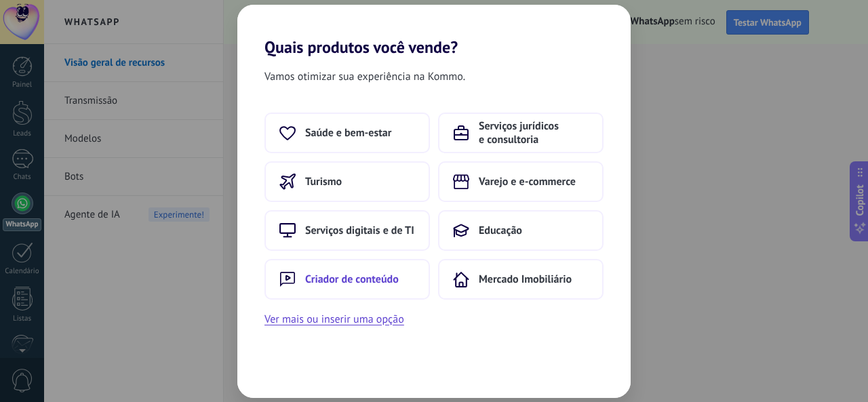 This screenshot has width=868, height=402. What do you see at coordinates (434, 30) in the screenshot?
I see `h2: Quais produtos você vende?` at bounding box center [434, 30].